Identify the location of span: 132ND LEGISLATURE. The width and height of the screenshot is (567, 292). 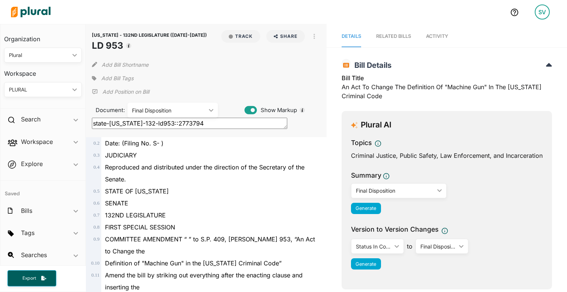
(135, 215).